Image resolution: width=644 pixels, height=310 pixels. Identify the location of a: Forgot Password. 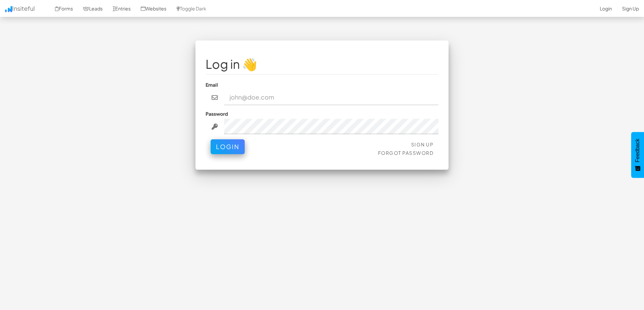
(406, 153).